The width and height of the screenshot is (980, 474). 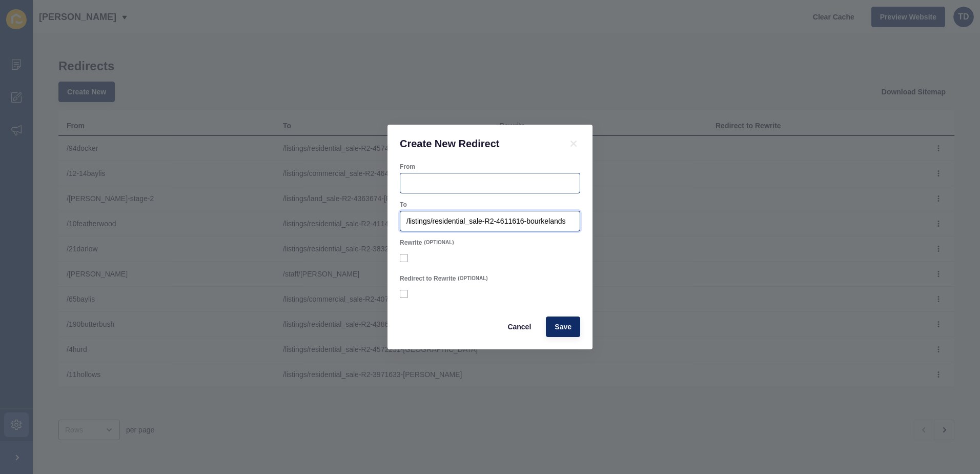 I want to click on span: Save, so click(x=563, y=327).